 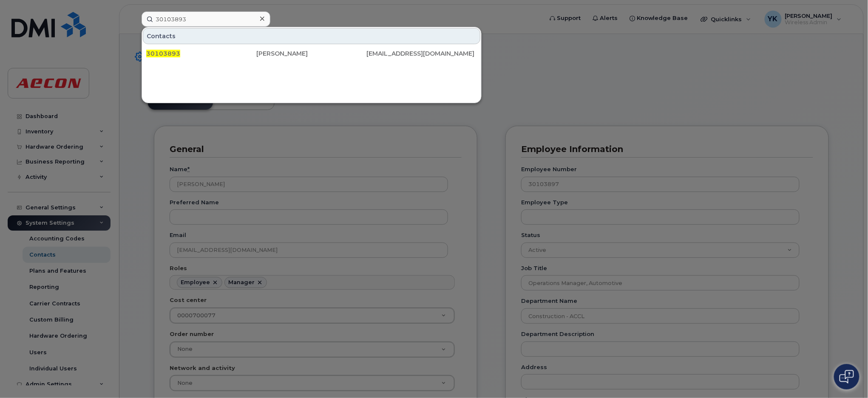 What do you see at coordinates (311, 36) in the screenshot?
I see `div: Contacts` at bounding box center [311, 36].